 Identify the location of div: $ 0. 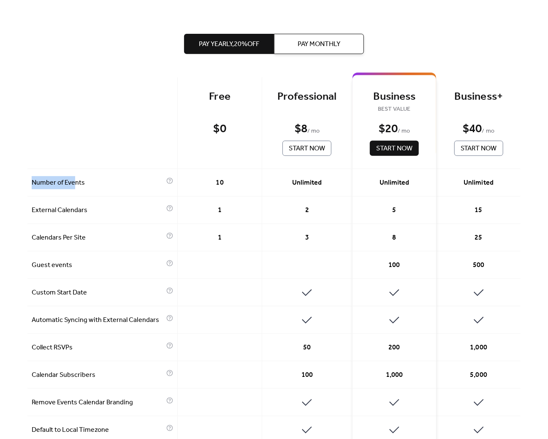
(220, 129).